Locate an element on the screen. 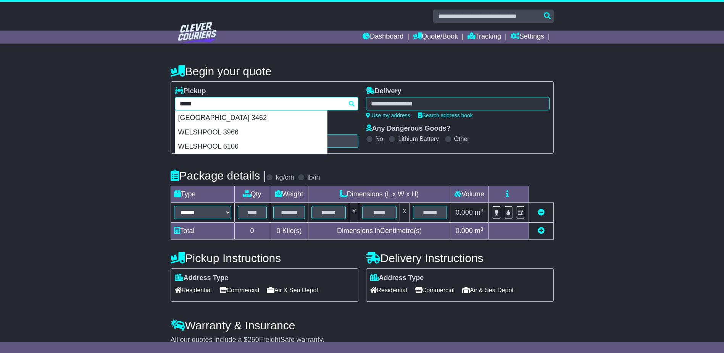 The height and width of the screenshot is (353, 724). a: Search address book is located at coordinates (445, 115).